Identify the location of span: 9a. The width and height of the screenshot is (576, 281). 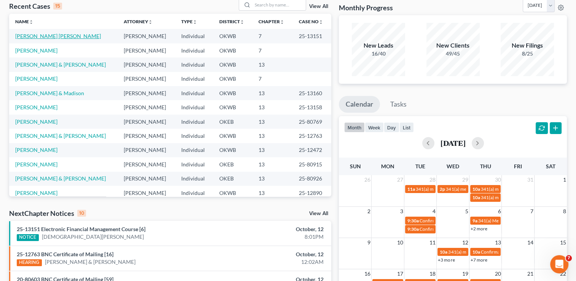
(475, 220).